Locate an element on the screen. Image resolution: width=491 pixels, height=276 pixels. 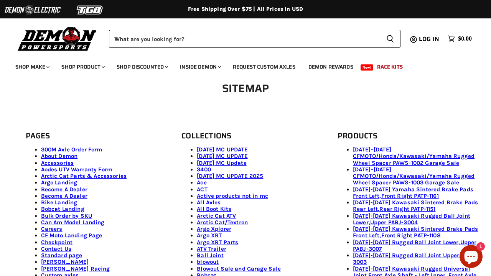
img: Demon Powersports is located at coordinates (57, 38).